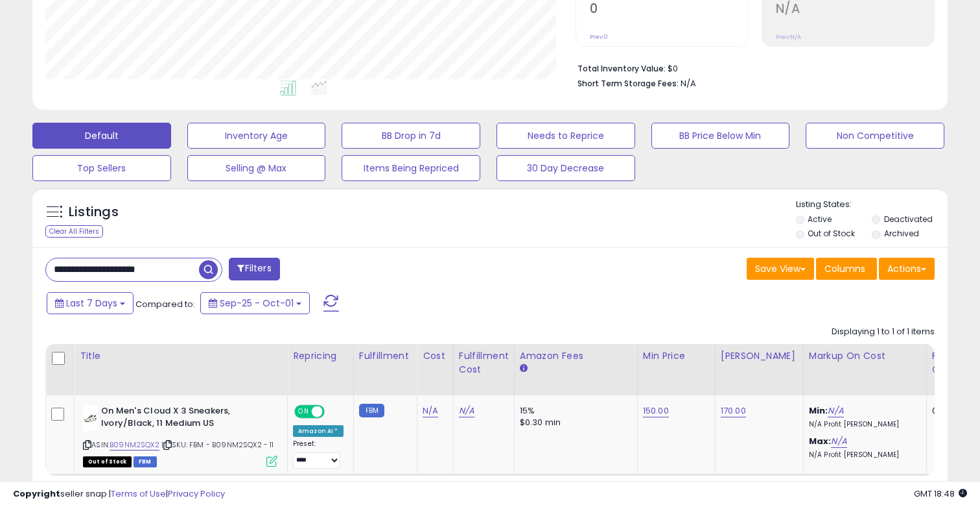 Image resolution: width=980 pixels, height=507 pixels. I want to click on p: Listing States:, so click(872, 204).